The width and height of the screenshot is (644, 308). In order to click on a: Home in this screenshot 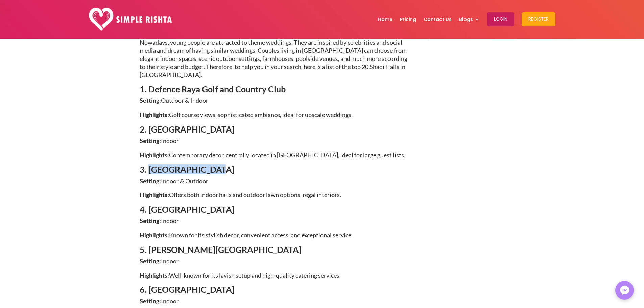, I will do `click(386, 19)`.